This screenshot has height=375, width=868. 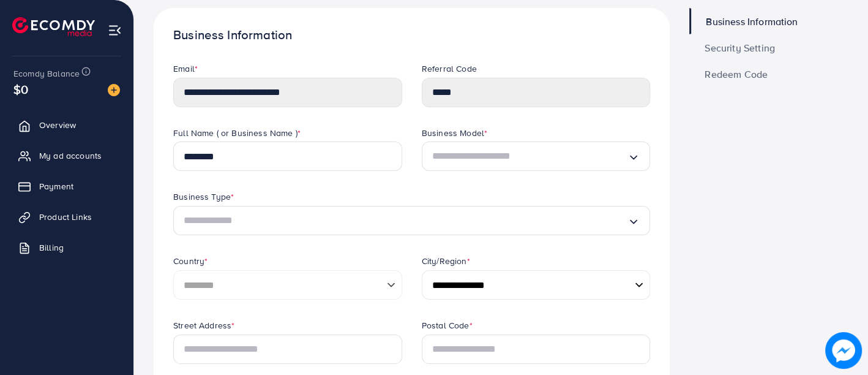 I want to click on span: My ad accounts, so click(x=71, y=155).